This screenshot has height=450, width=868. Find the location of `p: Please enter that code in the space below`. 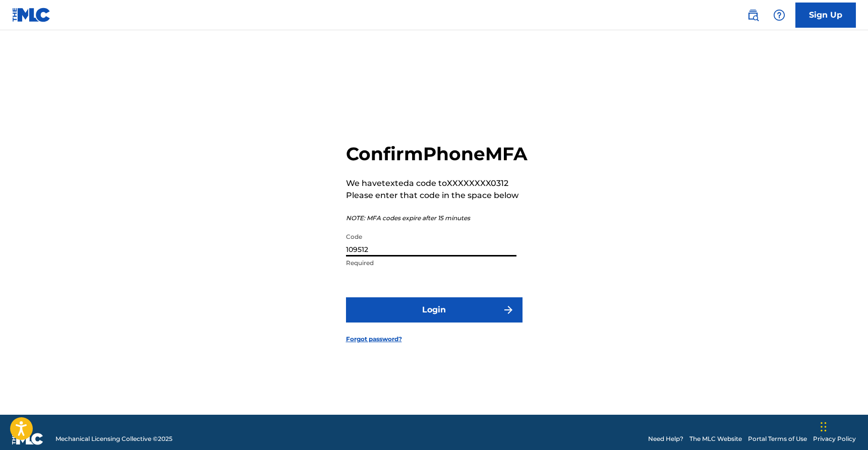

p: Please enter that code in the space below is located at coordinates (437, 195).